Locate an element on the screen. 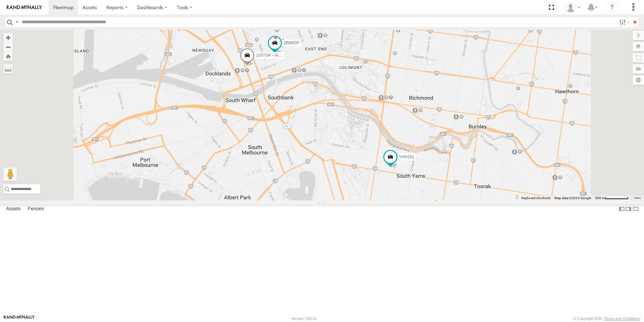  button: Keyboard shortcuts is located at coordinates (536, 198).